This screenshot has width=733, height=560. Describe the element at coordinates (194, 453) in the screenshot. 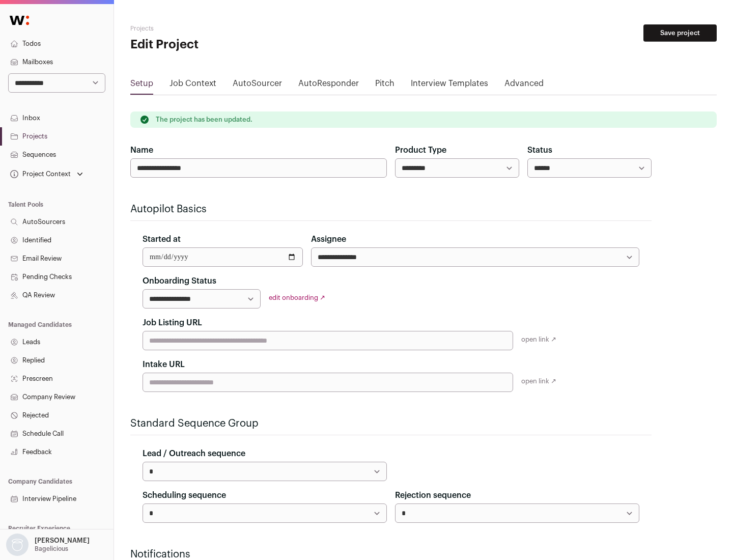

I see `label: Lead / Outreach sequence` at that location.